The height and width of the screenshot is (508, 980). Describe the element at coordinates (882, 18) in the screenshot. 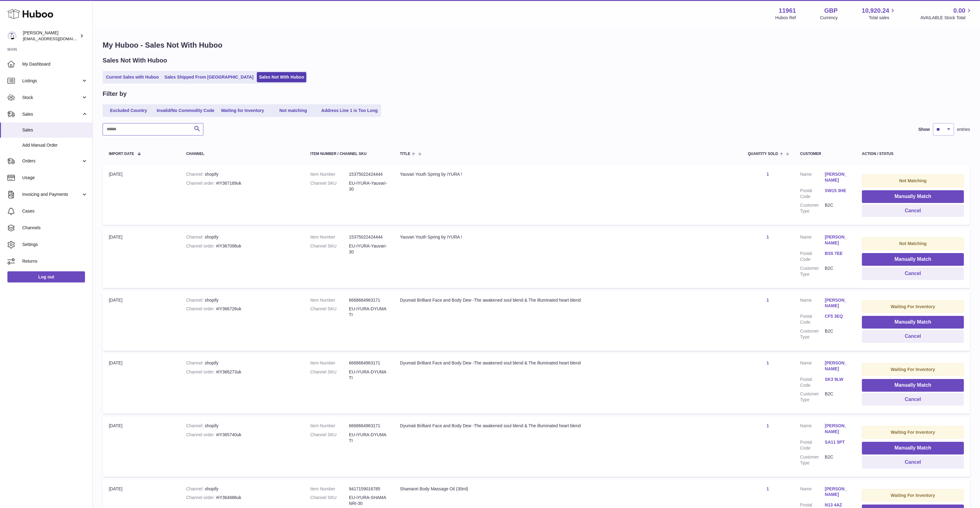

I see `span: Total sales` at that location.